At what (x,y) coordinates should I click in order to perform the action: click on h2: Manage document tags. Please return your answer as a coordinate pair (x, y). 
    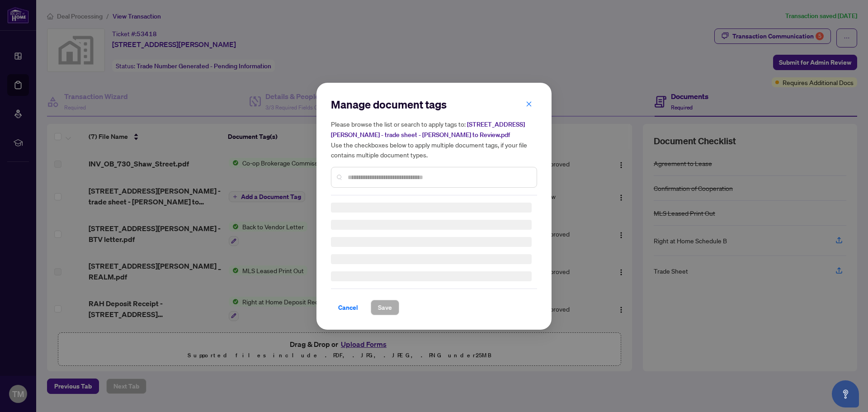
    Looking at the image, I should click on (434, 104).